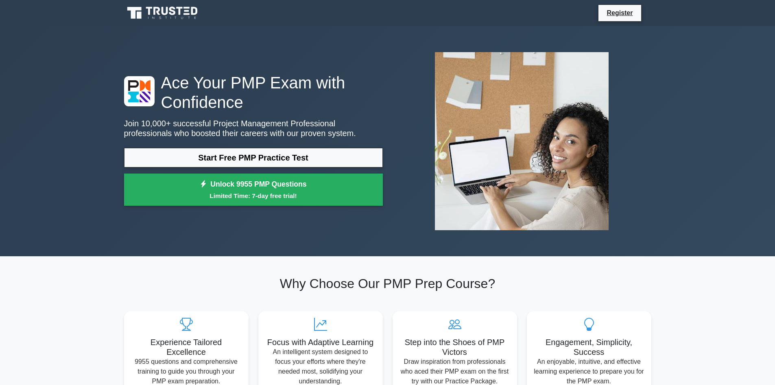 This screenshot has height=385, width=775. Describe the element at coordinates (620, 13) in the screenshot. I see `a: Register` at that location.